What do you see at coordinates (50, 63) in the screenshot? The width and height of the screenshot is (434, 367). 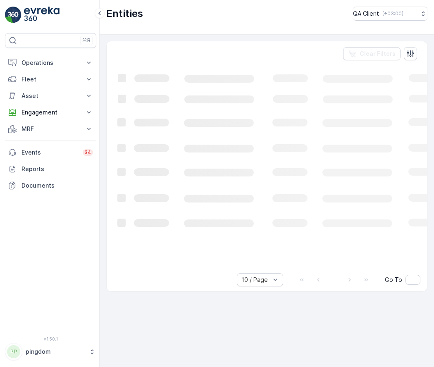 I see `button: Operations` at bounding box center [50, 63].